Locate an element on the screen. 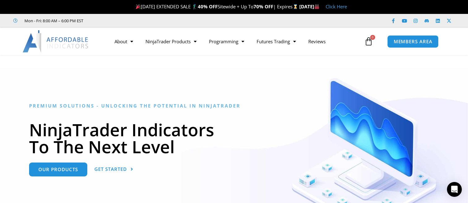 The image size is (468, 203). a: Get Started is located at coordinates (114, 170).